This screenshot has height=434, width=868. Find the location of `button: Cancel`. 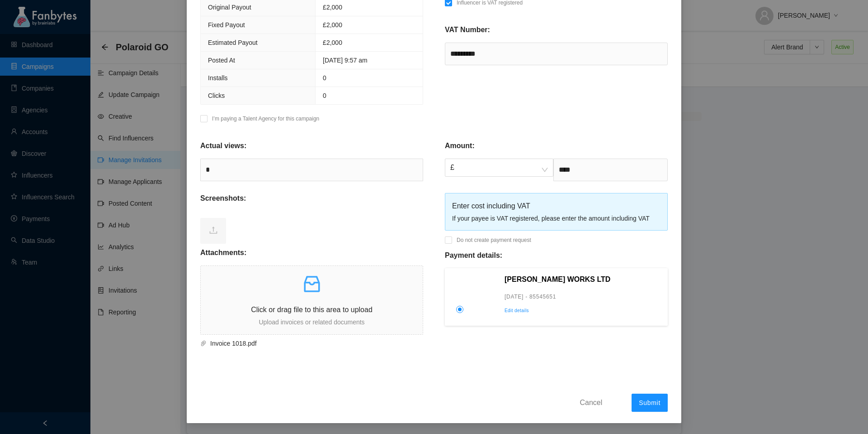

button: Cancel is located at coordinates (591, 402).